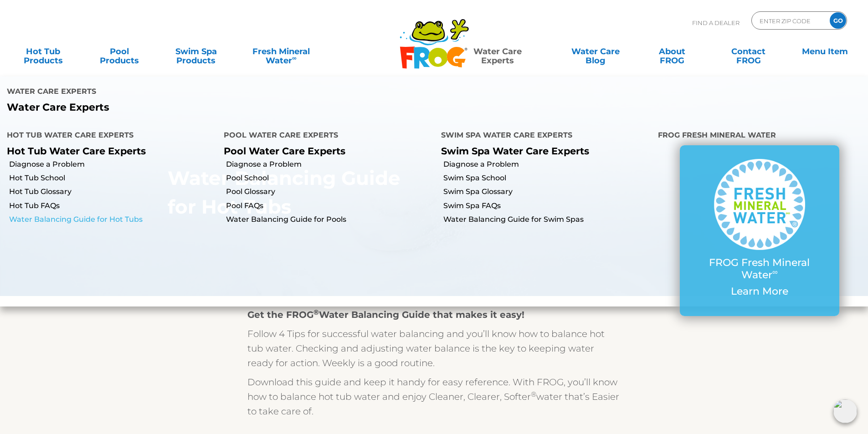 This screenshot has height=434, width=868. What do you see at coordinates (281, 51) in the screenshot?
I see `a: Fresh MineralWater∞` at bounding box center [281, 51].